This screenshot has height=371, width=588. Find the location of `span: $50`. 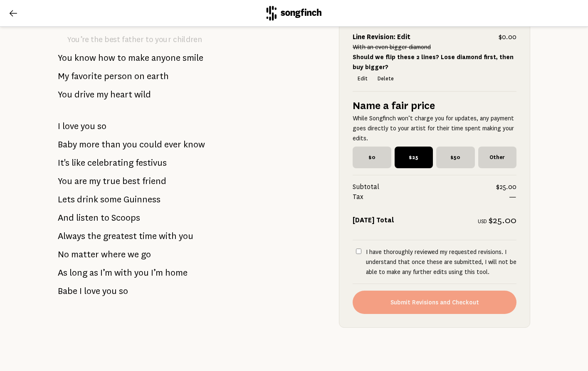

span: $50 is located at coordinates (455, 157).